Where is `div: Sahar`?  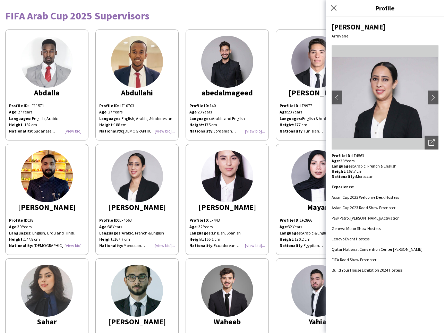 div: Sahar is located at coordinates (47, 321).